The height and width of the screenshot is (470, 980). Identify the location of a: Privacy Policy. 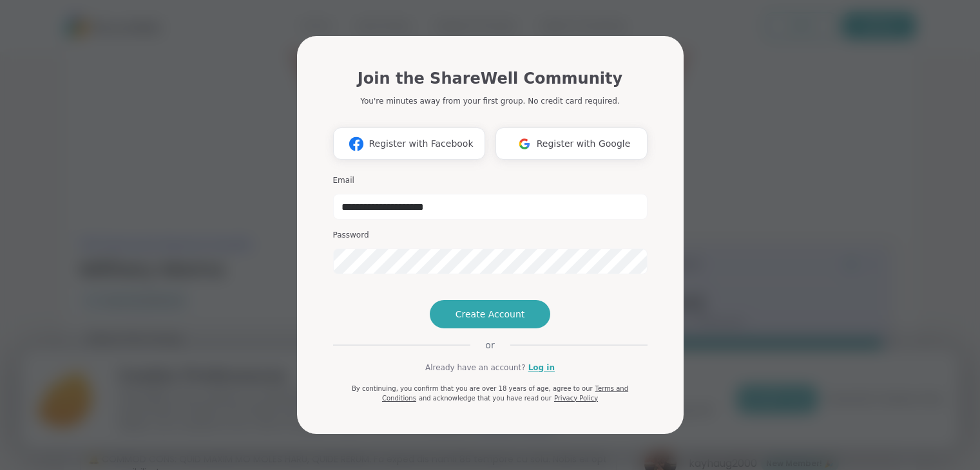
(576, 398).